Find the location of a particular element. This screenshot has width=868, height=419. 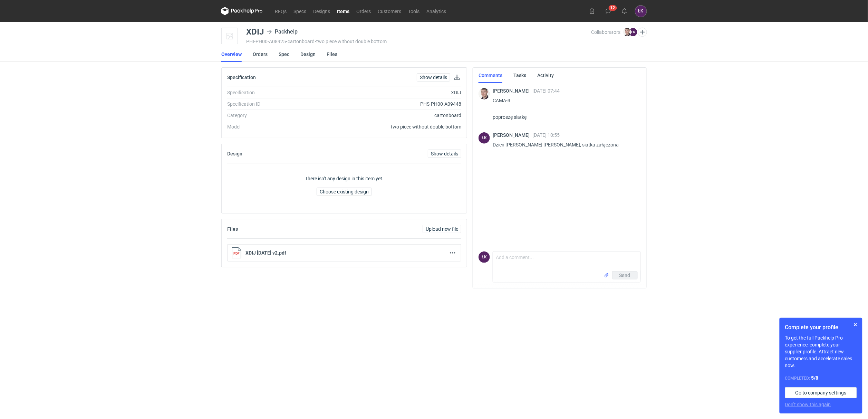

button: Download specification is located at coordinates (457, 78).